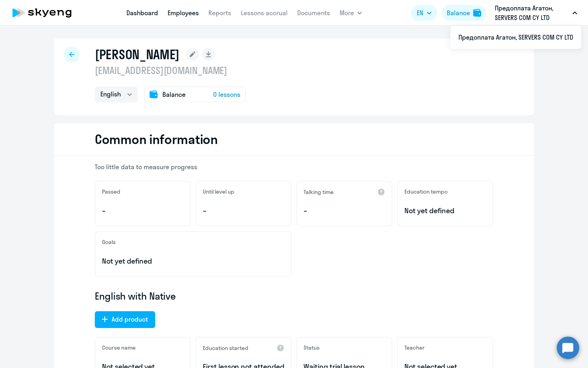 The height and width of the screenshot is (368, 588). What do you see at coordinates (227, 94) in the screenshot?
I see `span: 0 lessons` at bounding box center [227, 94].